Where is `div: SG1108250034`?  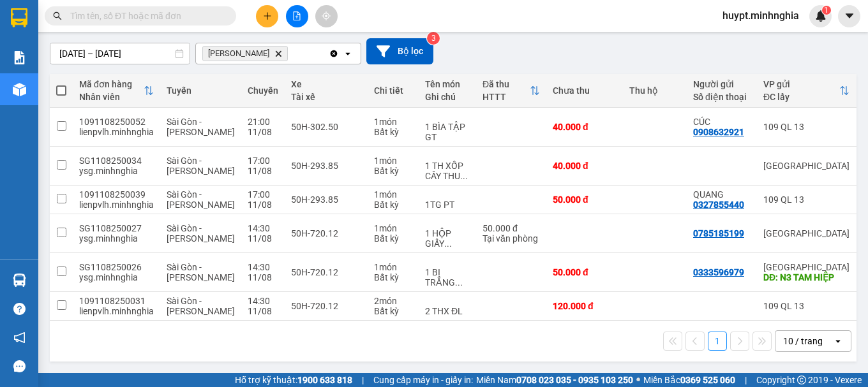 div: SG1108250034 is located at coordinates (116, 160).